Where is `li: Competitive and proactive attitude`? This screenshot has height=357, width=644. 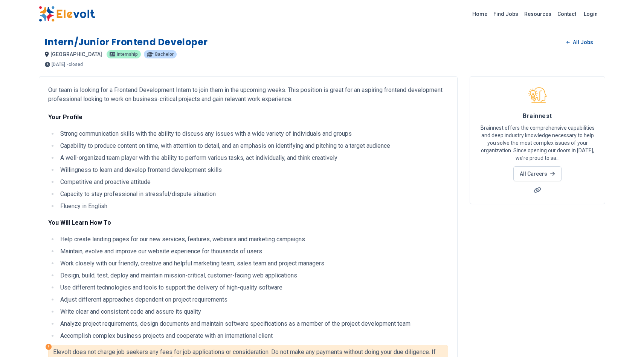
li: Competitive and proactive attitude is located at coordinates (253, 182).